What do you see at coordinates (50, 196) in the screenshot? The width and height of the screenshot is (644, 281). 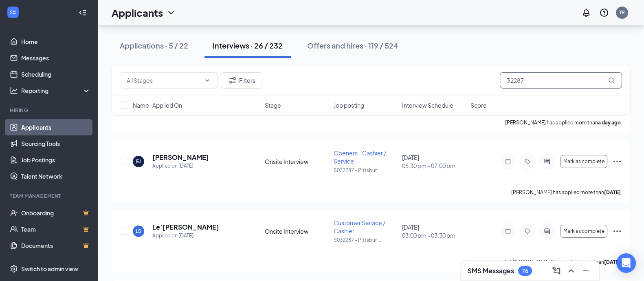 I see `div: Team Management` at bounding box center [50, 196].